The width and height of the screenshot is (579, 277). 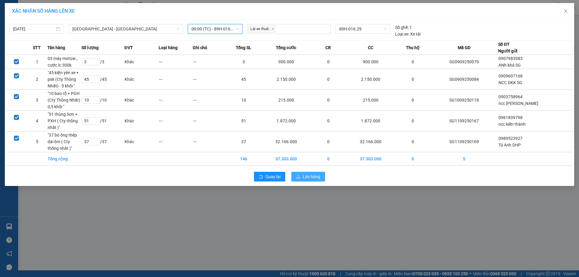 I want to click on strong: TĐ chuyển phát:, so click(x=49, y=22).